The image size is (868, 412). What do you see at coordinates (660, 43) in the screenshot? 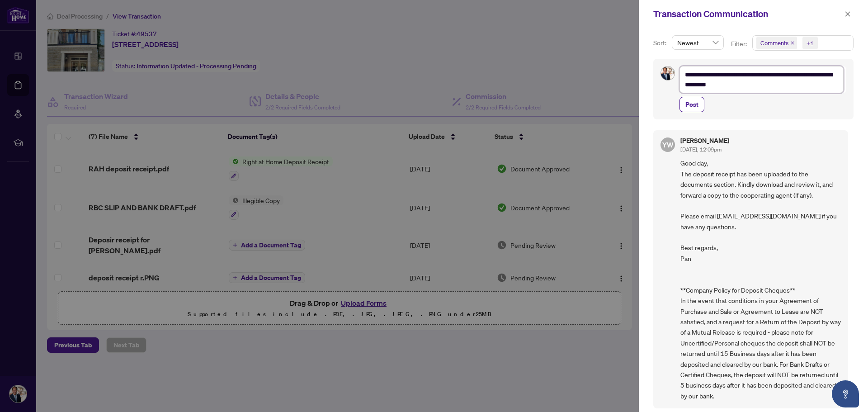
I see `p: Sort:` at bounding box center [660, 43].